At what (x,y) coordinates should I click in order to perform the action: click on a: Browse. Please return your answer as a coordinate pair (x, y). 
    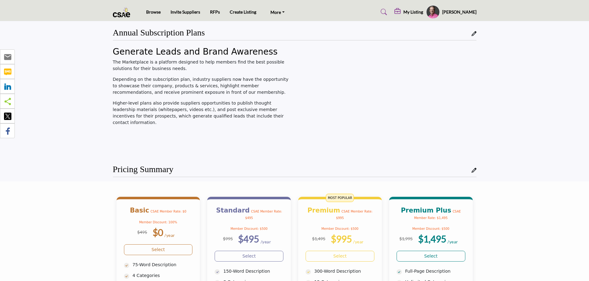
    Looking at the image, I should click on (153, 12).